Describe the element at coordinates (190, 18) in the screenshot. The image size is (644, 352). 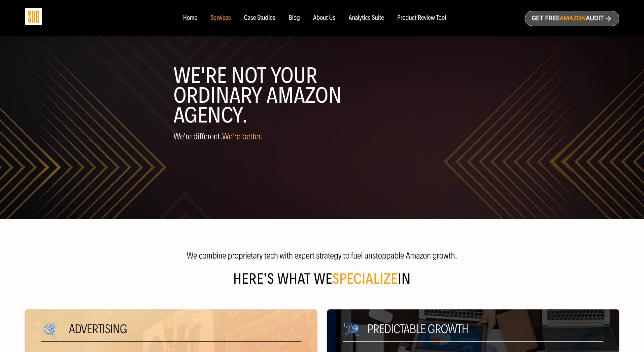
I see `div: Home` at that location.